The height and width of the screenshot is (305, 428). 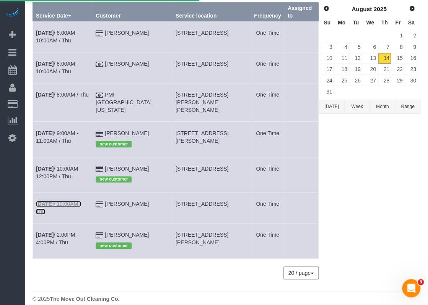 What do you see at coordinates (380, 9) in the screenshot?
I see `span: 2025` at bounding box center [380, 9].